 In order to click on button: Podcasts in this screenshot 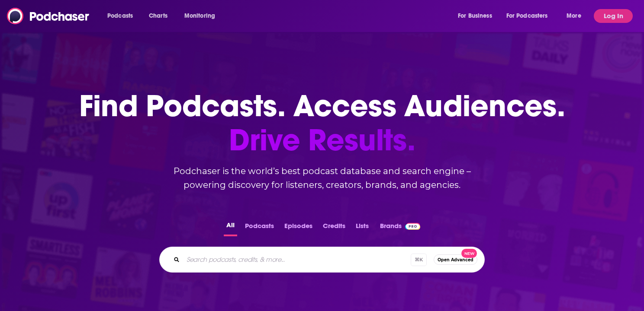, I will do `click(259, 228)`.